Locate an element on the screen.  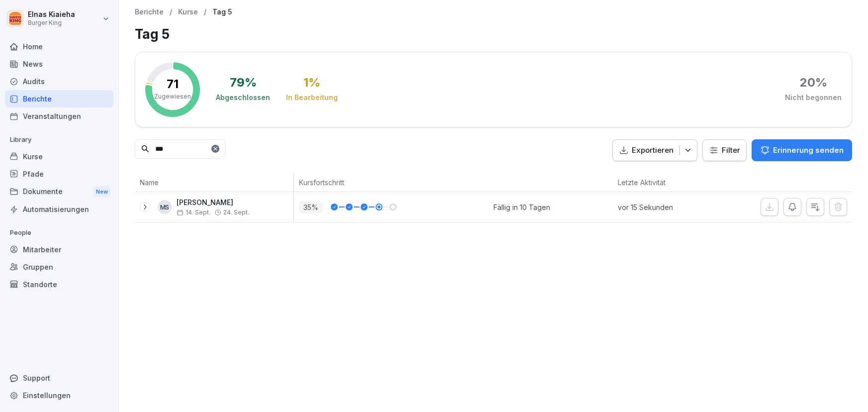
a: Standorte is located at coordinates (59, 284).